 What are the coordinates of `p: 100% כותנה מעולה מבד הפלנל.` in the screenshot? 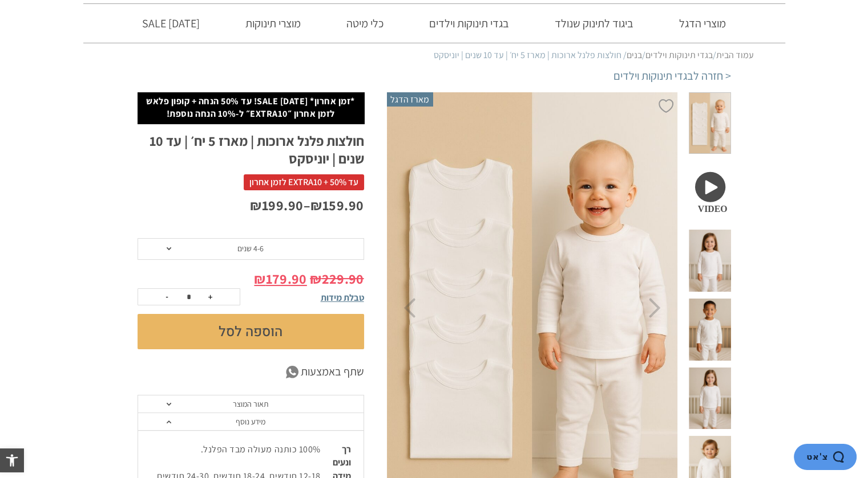 It's located at (236, 450).